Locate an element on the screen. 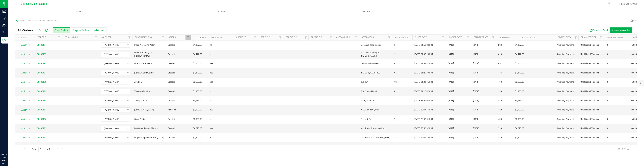 The height and width of the screenshot is (166, 644). div: Manage settings is located at coordinates (610, 4).